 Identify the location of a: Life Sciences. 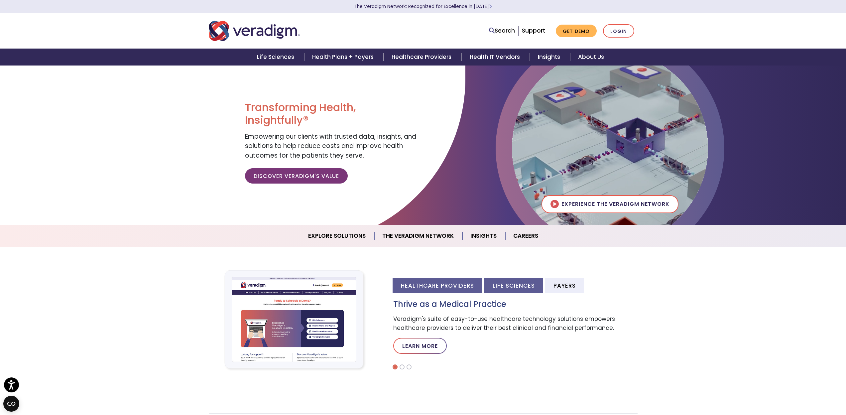
(276, 57).